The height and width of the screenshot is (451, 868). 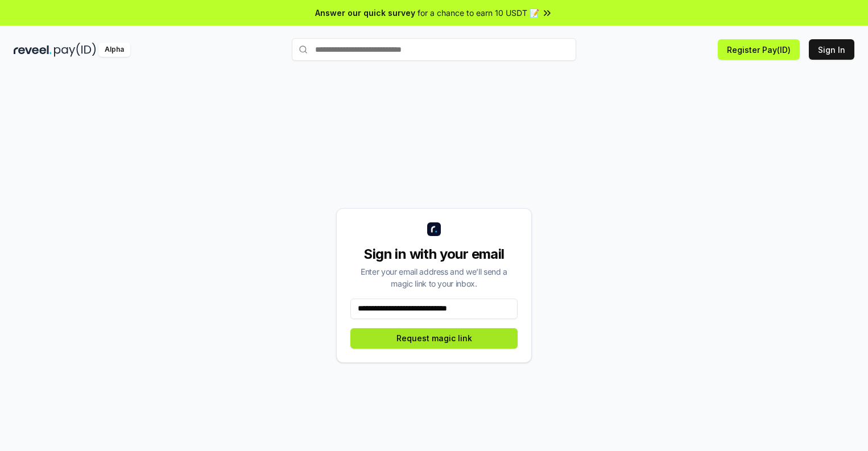 I want to click on div: Enter your email address and we’ll send a magic link to your inbox., so click(x=434, y=277).